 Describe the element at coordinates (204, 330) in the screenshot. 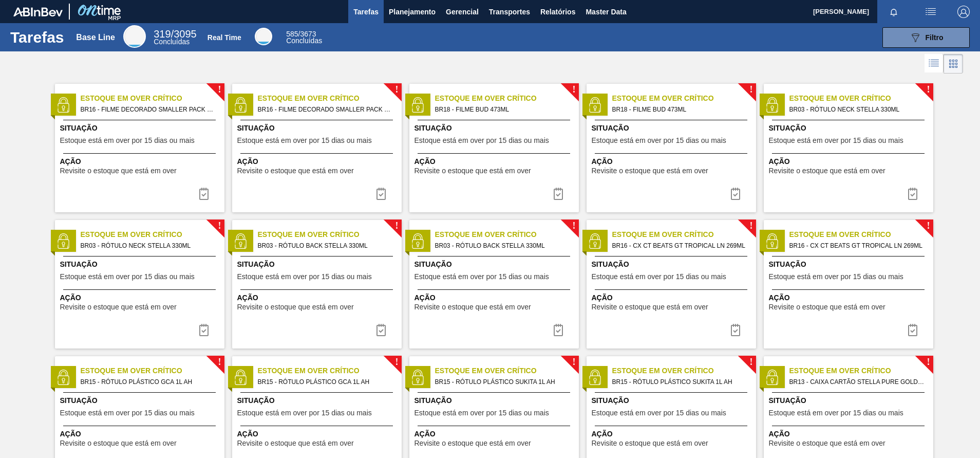

I see `div: Completar tarefa: 30012067` at that location.